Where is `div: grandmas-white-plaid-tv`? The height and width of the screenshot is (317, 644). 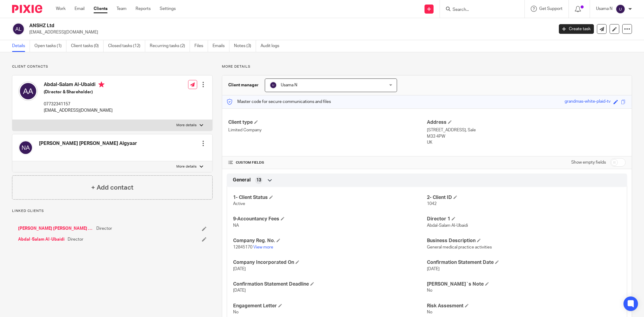 div: grandmas-white-plaid-tv is located at coordinates (587, 102).